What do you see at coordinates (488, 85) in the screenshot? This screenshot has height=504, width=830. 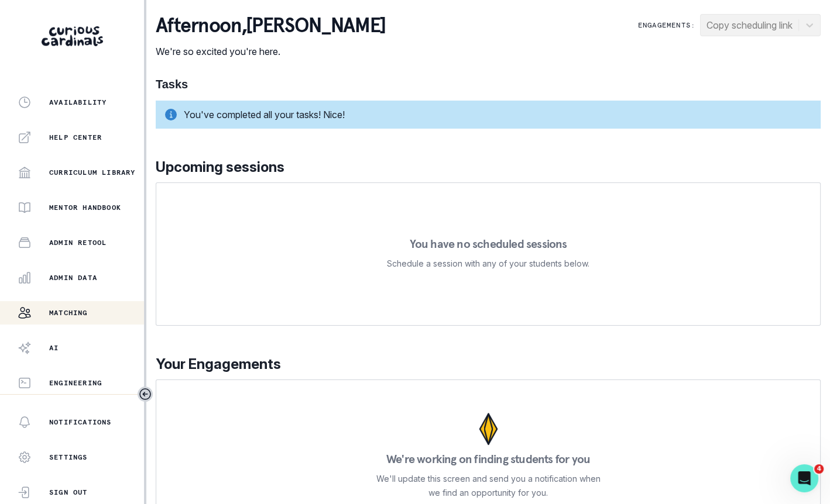 I see `h1: Tasks` at bounding box center [488, 85].